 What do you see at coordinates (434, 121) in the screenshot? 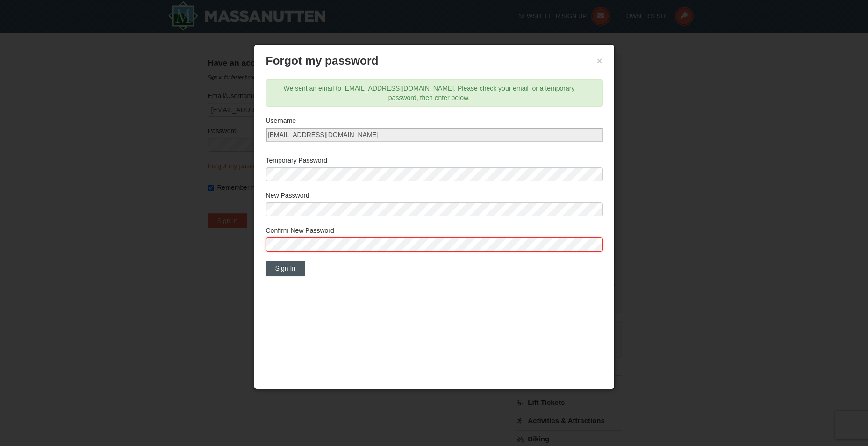
I see `label: Username` at bounding box center [434, 121].